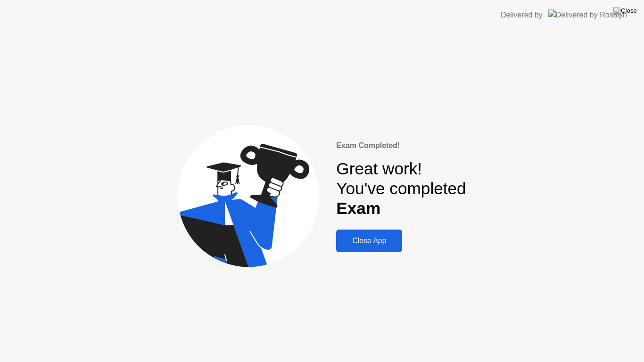 The image size is (644, 362). Describe the element at coordinates (401, 146) in the screenshot. I see `div: Exam Completed!` at that location.